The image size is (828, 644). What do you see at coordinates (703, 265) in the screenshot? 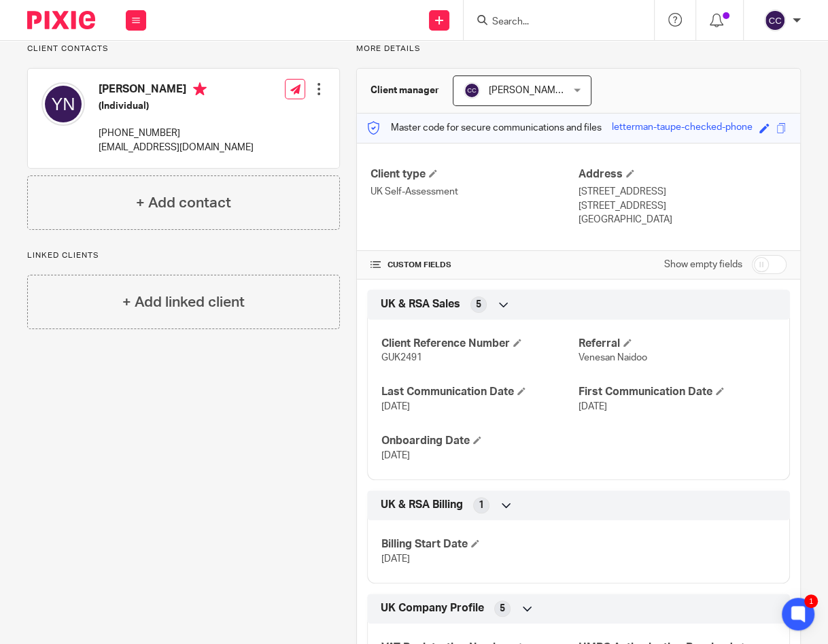
I see `label: Show empty fields` at bounding box center [703, 265].